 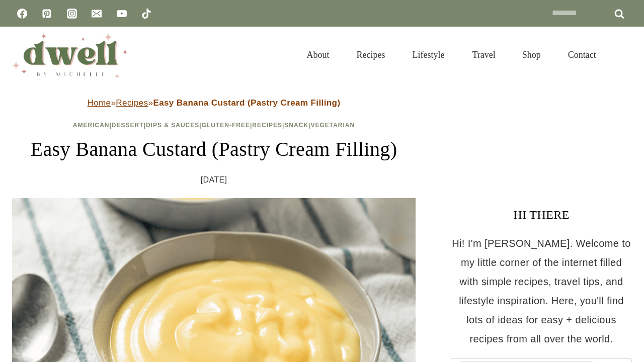 I want to click on a: Contact, so click(x=582, y=55).